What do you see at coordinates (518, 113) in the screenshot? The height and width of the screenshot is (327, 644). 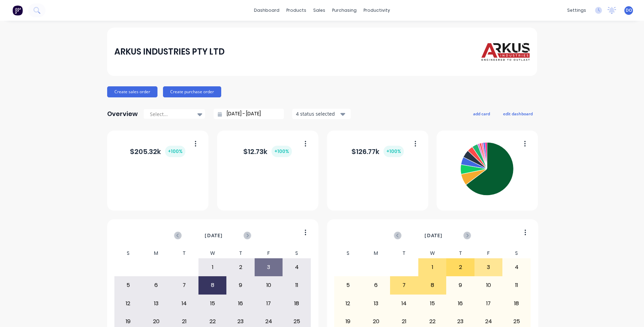 I see `button: edit dashboard` at bounding box center [518, 113].